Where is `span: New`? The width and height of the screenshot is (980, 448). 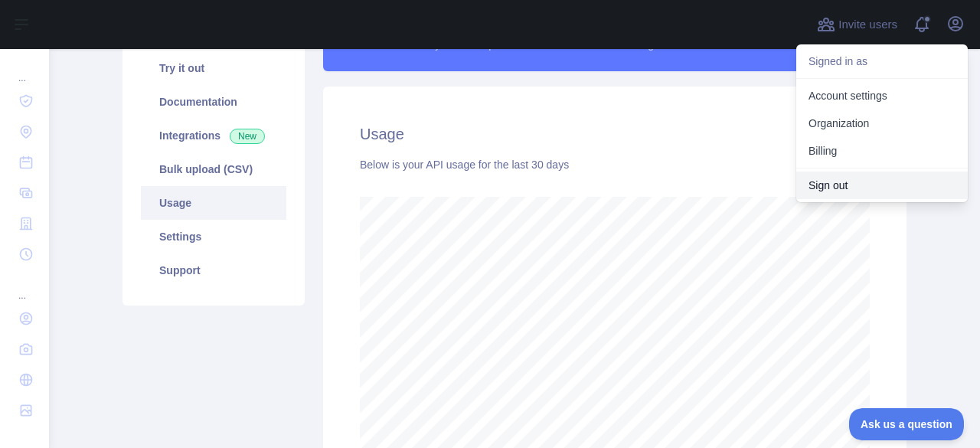
span: New is located at coordinates (247, 136).